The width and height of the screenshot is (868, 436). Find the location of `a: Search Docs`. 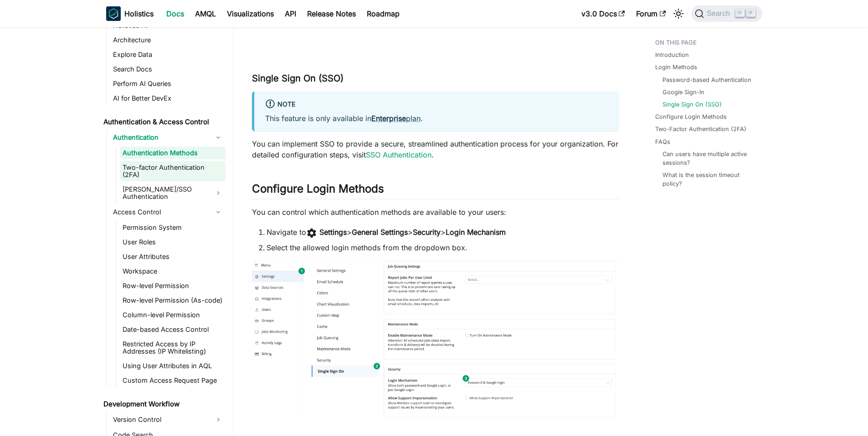

a: Search Docs is located at coordinates (168, 69).